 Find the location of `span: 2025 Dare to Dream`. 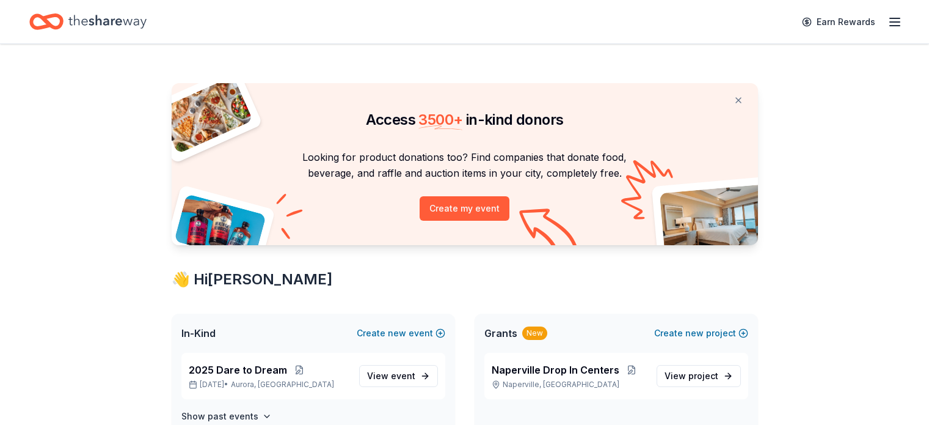

span: 2025 Dare to Dream is located at coordinates (238, 370).